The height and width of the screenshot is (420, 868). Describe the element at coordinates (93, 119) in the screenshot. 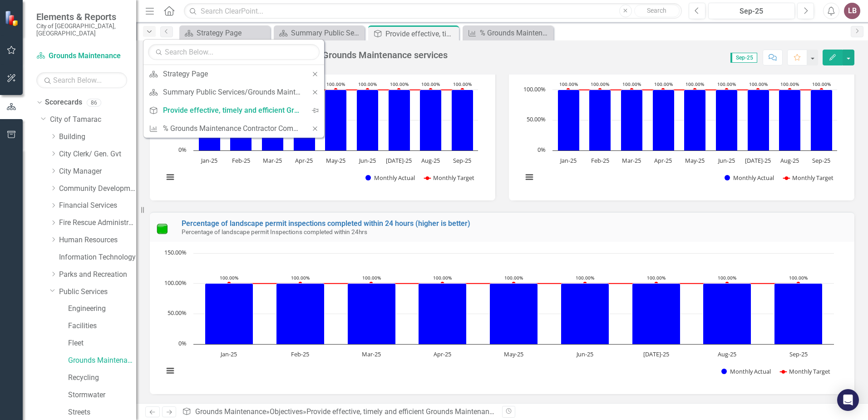

I see `a: City of Tamarac` at that location.